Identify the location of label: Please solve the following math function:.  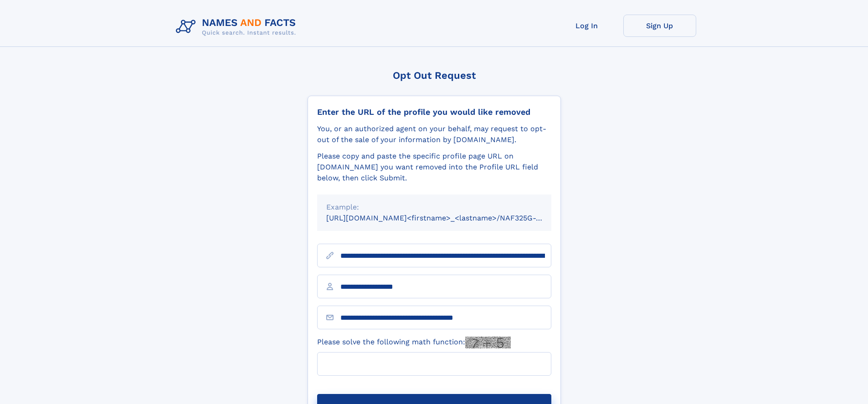
(414, 342).